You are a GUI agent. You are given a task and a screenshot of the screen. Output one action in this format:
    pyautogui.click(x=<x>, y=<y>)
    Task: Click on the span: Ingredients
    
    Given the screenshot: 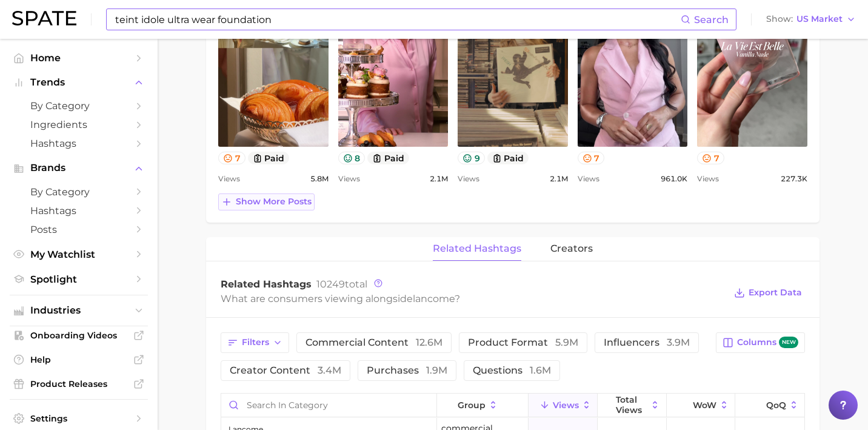 What is the action you would take?
    pyautogui.click(x=79, y=124)
    